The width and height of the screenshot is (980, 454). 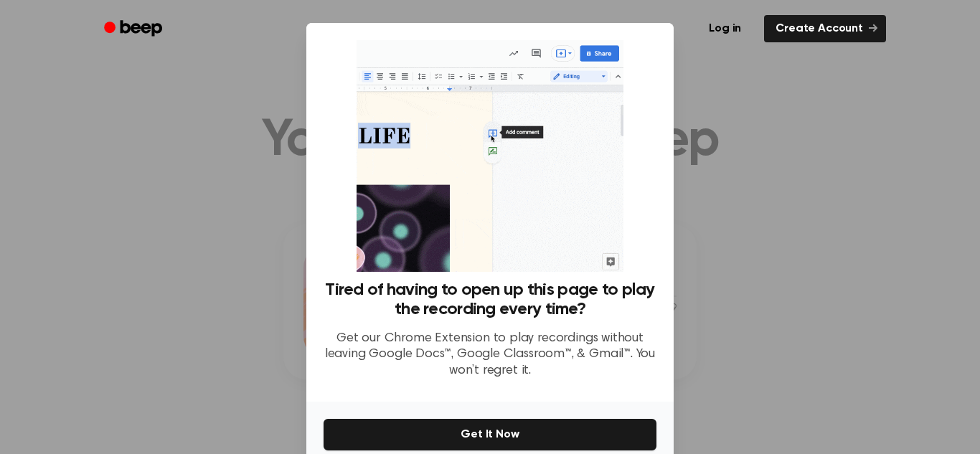 I want to click on a: Beep, so click(x=134, y=29).